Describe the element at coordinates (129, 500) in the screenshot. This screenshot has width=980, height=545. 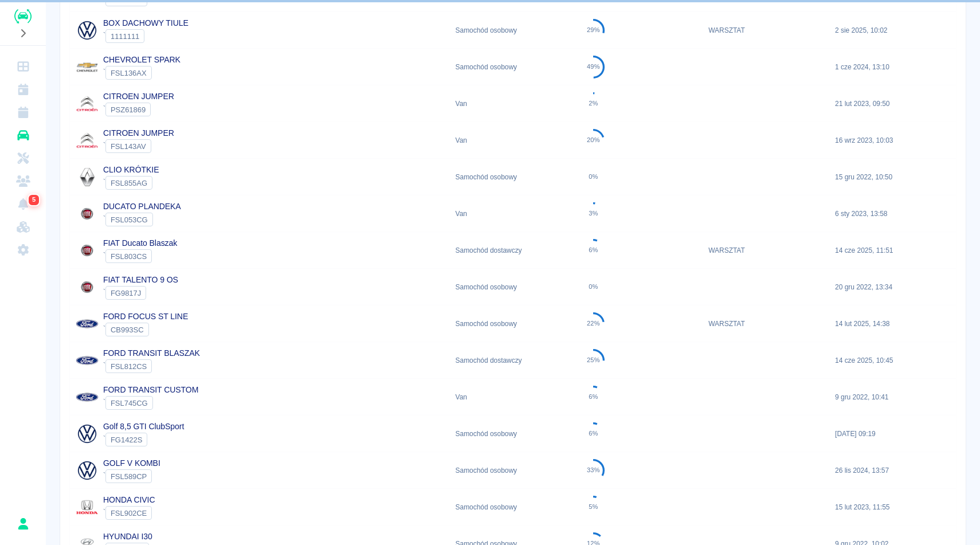
I see `a: HONDA CIVIC` at that location.